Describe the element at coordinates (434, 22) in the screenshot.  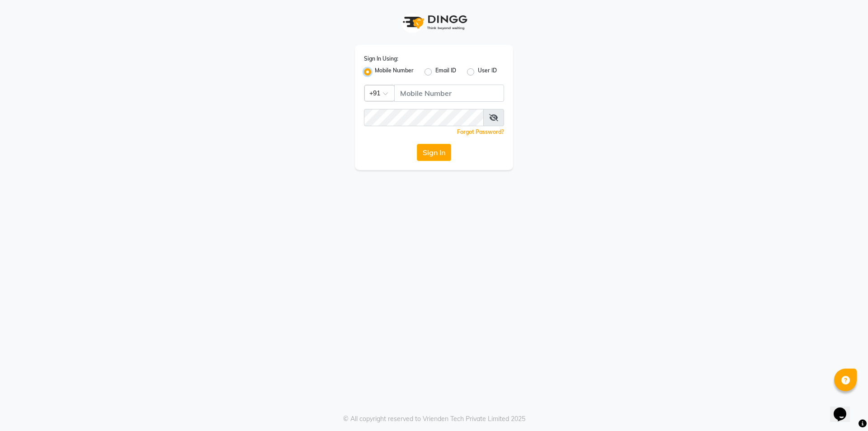
I see `img: logo1.svg` at that location.